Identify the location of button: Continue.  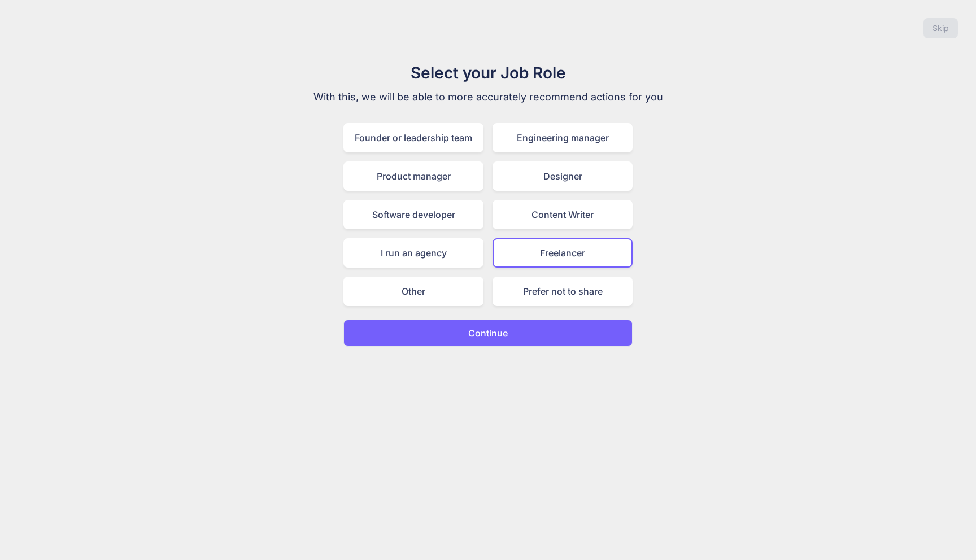
(488, 333).